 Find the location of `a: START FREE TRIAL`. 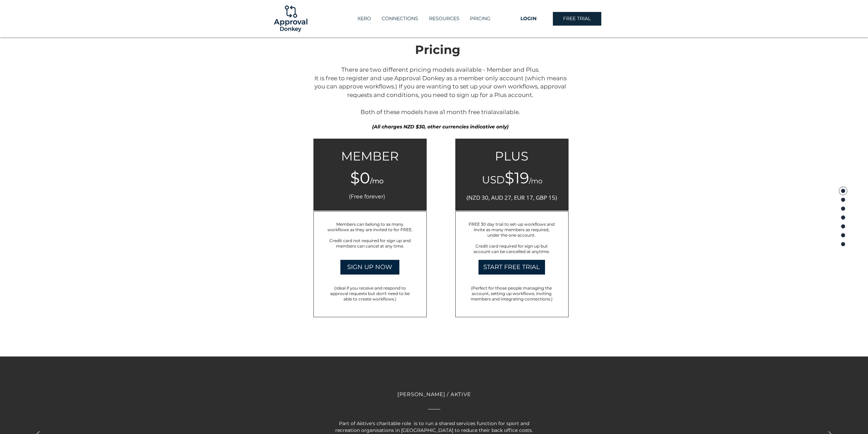

a: START FREE TRIAL is located at coordinates (512, 267).